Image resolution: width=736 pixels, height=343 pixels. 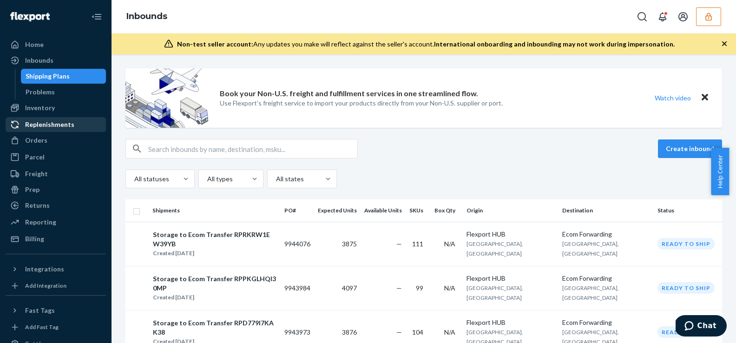 What do you see at coordinates (56, 327) in the screenshot?
I see `a: Add Fast Tag` at bounding box center [56, 327].